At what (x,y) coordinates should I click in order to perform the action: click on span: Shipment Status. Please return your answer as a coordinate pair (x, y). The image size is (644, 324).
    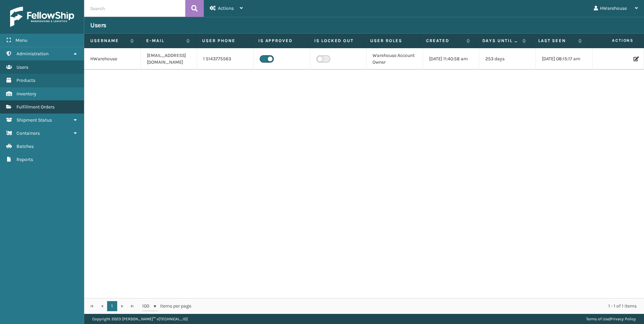
    Looking at the image, I should click on (34, 120).